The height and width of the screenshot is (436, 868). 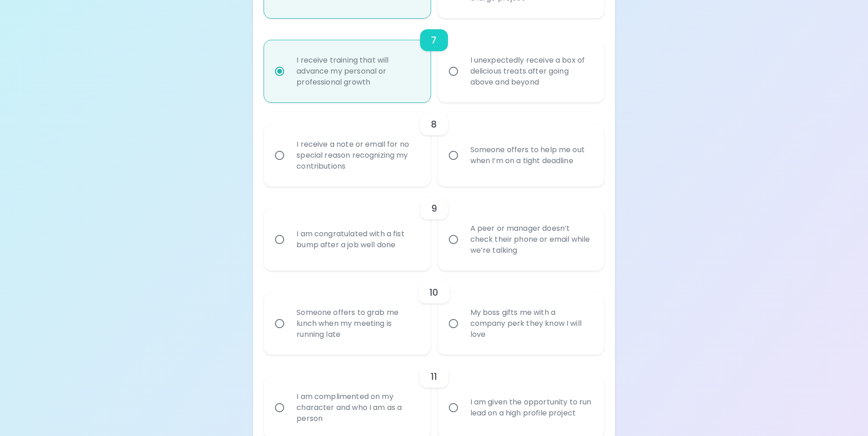 I want to click on div: I am complimented on my character and who I am as a person, so click(x=357, y=408).